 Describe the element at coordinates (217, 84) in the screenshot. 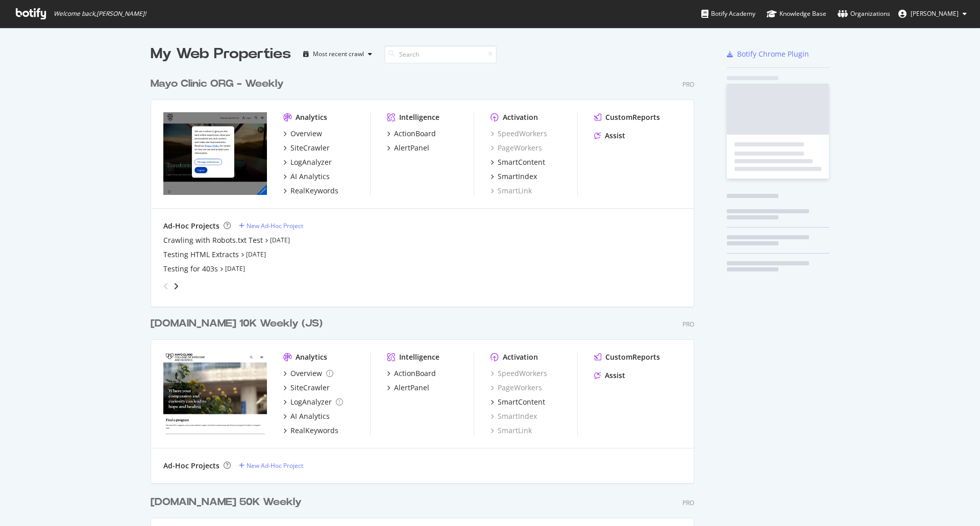

I see `div: Mayo Clinic ORG - Weekly` at that location.